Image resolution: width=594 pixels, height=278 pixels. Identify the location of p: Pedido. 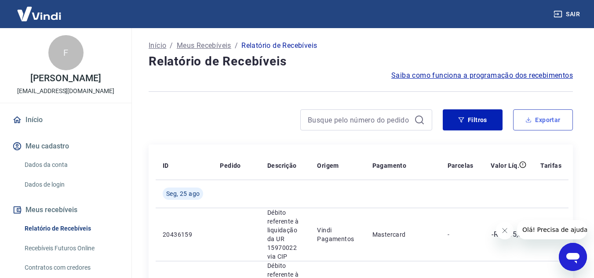
(230, 166).